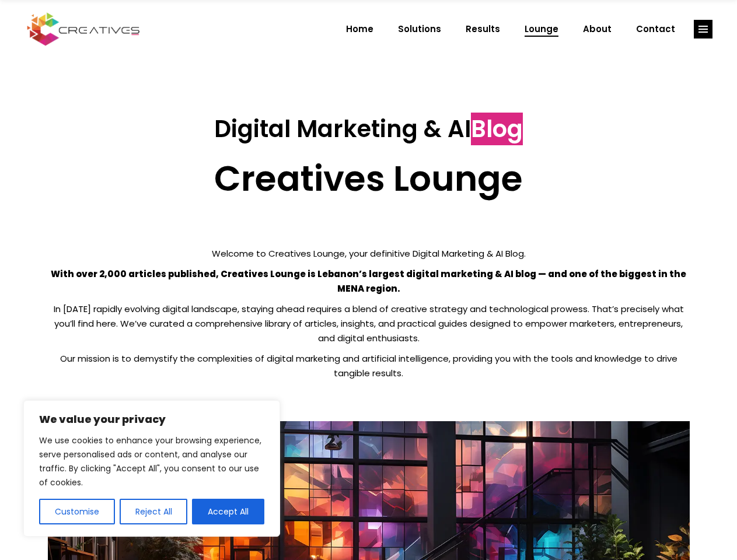 The image size is (737, 560). What do you see at coordinates (704, 29) in the screenshot?
I see `a: link` at bounding box center [704, 29].